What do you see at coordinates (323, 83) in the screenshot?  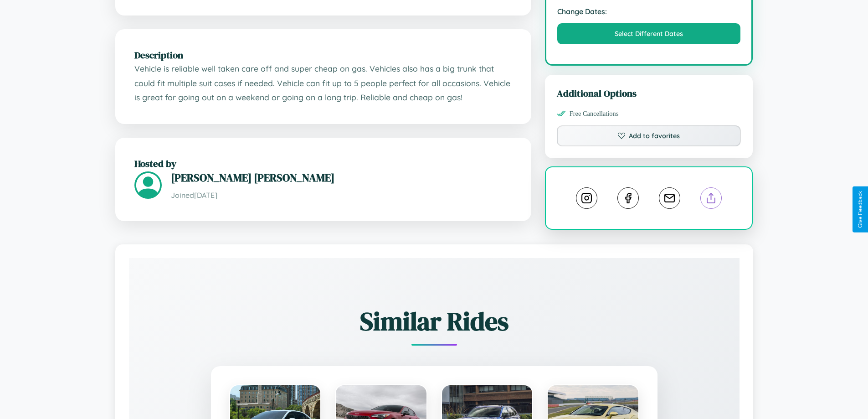 I see `p: Vehicle is reliable well taken care off and super cheap on gas. Vehicles also has a big trunk tha...` at bounding box center [323, 83].